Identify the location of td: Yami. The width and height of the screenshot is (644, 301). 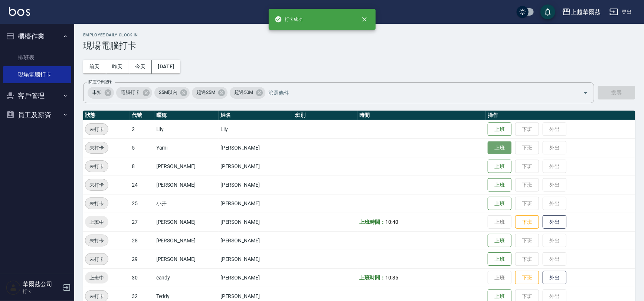
(186, 148).